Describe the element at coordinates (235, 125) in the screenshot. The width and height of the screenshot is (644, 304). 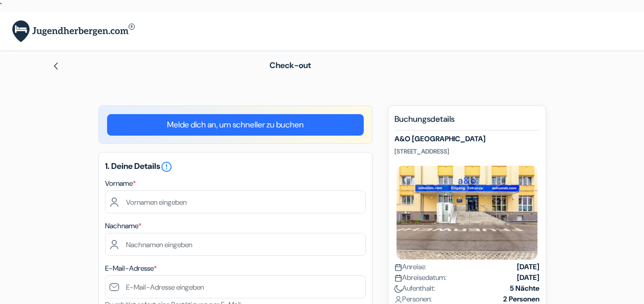
I see `a: Melde dich an, um schneller zu buchen` at that location.